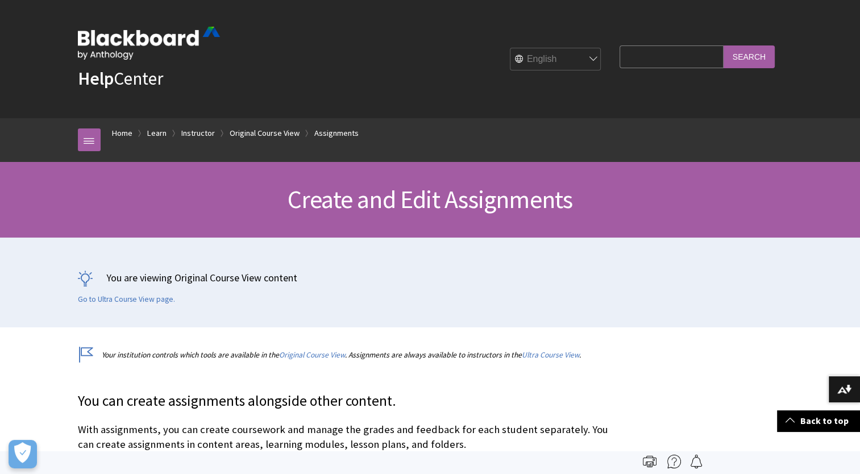 The image size is (860, 474). What do you see at coordinates (430, 277) in the screenshot?
I see `p: You are viewing Original Course View content` at bounding box center [430, 277].